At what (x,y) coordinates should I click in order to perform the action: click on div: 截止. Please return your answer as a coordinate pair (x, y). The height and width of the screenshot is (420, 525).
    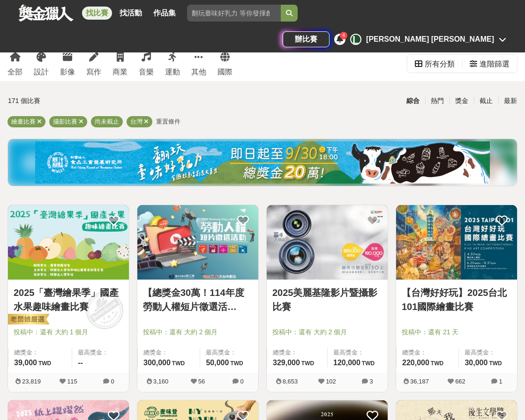
    Looking at the image, I should click on (486, 100).